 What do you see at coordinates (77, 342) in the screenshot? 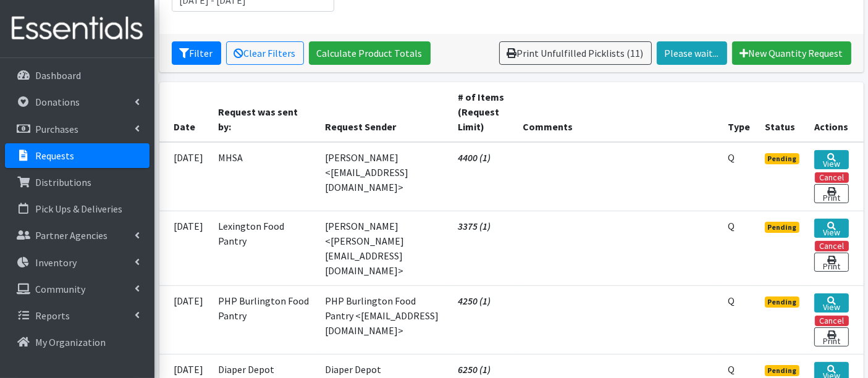
I see `a: My Organization` at bounding box center [77, 342].